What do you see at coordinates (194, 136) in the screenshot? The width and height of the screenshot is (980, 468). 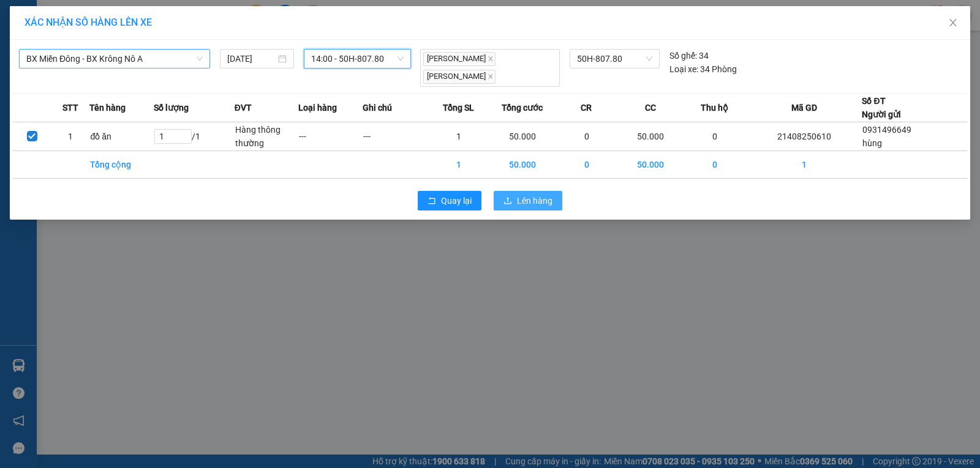 I see `td: / 1` at bounding box center [194, 136].